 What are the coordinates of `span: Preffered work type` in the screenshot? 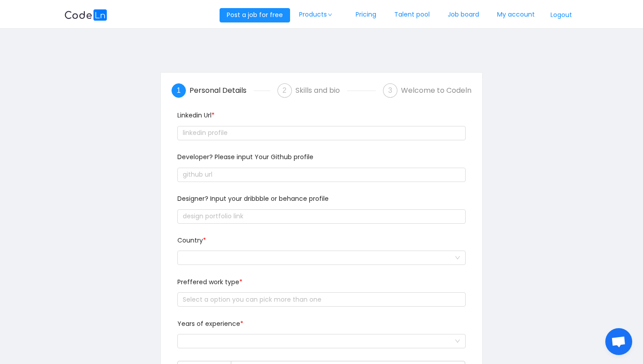 It's located at (210, 282).